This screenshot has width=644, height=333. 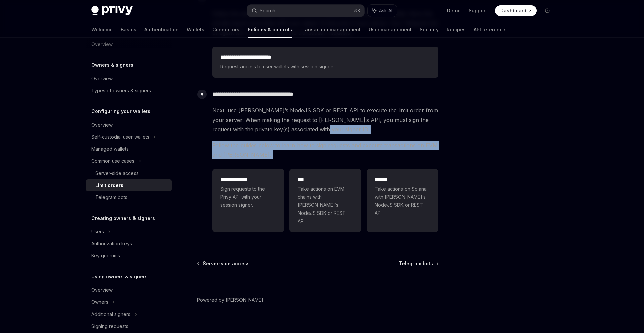 What do you see at coordinates (382, 11) in the screenshot?
I see `button: Ask AI` at bounding box center [382, 11].